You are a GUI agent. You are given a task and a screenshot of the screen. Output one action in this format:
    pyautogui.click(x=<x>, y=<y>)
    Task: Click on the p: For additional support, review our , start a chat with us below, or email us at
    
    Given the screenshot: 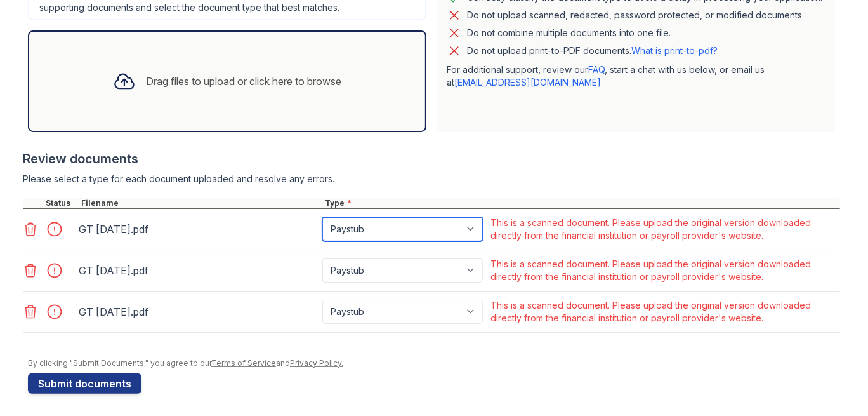 What is the action you would take?
    pyautogui.click(x=635, y=76)
    